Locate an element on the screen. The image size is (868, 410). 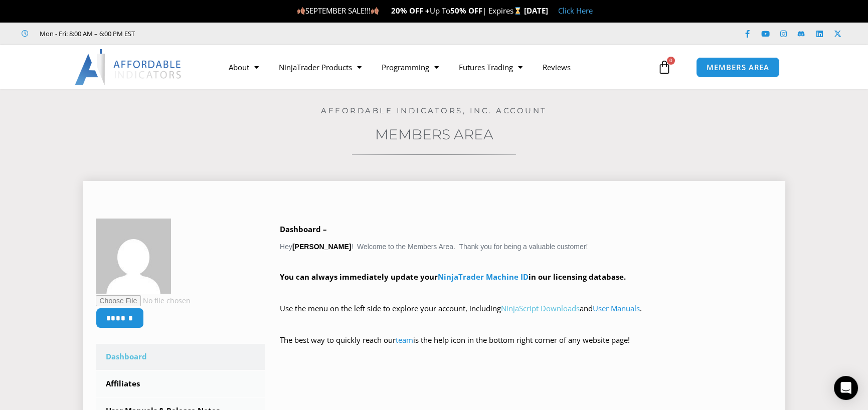
a: MEMBERS AREA is located at coordinates (737, 67).